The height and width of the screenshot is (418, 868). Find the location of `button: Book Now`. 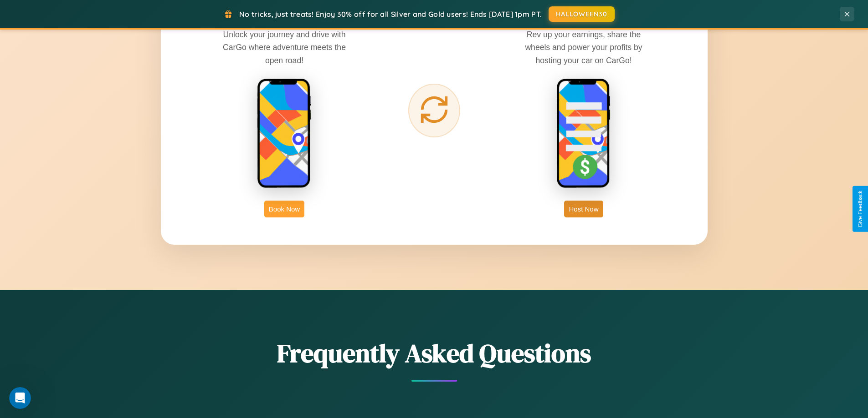

button: Book Now is located at coordinates (284, 209).